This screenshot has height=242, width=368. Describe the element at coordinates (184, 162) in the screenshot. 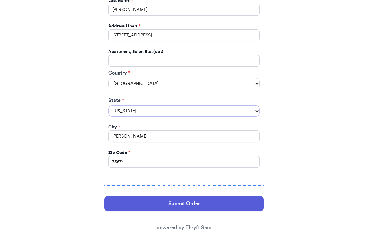

I see `input: 12345` at that location.